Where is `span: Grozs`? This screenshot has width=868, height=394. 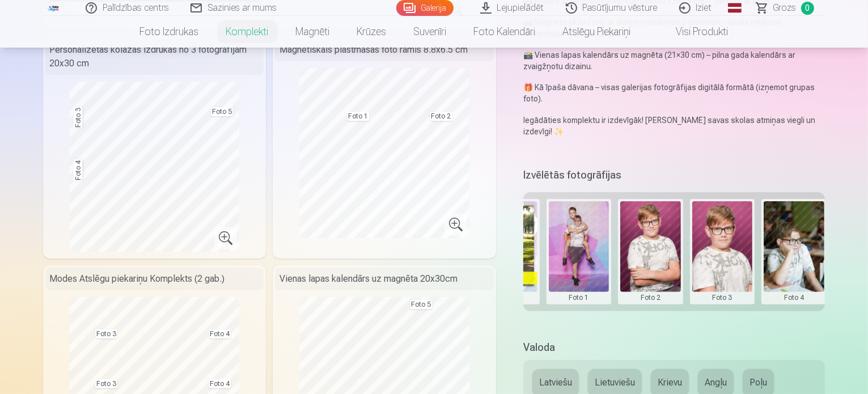
span: Grozs is located at coordinates (785, 8).